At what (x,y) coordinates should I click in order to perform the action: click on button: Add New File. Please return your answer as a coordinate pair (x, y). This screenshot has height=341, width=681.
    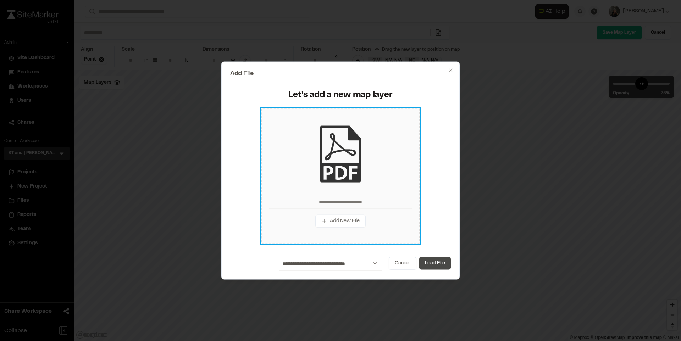
    Looking at the image, I should click on (341, 221).